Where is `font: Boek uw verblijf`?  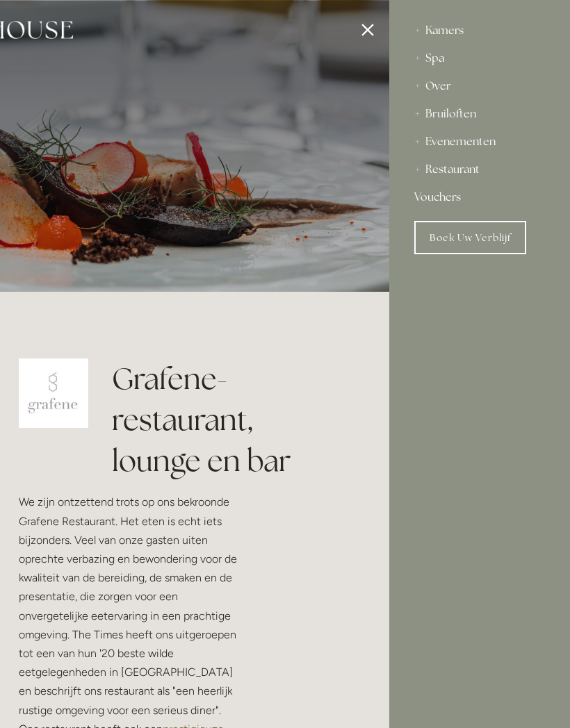 font: Boek uw verblijf is located at coordinates (470, 238).